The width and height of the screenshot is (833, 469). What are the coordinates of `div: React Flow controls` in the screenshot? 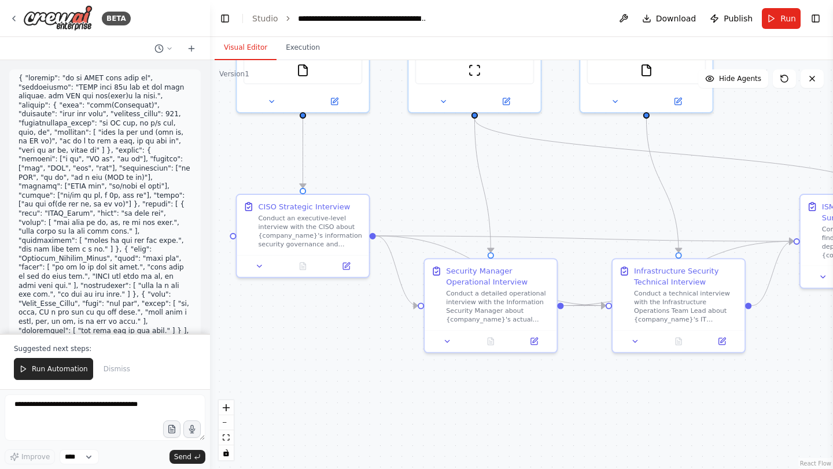 It's located at (226, 431).